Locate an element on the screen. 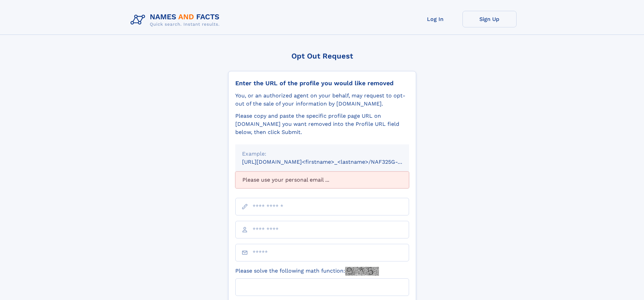 The image size is (644, 300). a: Log In is located at coordinates (435, 19).